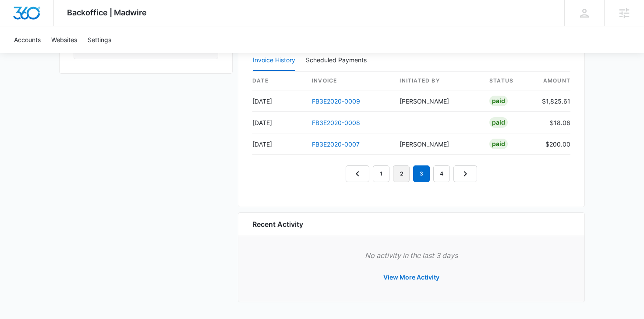 The height and width of the screenshot is (319, 644). I want to click on a: FB3E2020-0008, so click(336, 123).